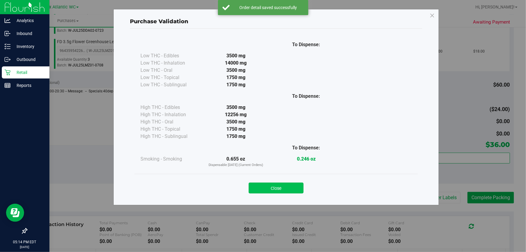  What do you see at coordinates (29, 85) in the screenshot?
I see `p: Reports` at bounding box center [29, 85].